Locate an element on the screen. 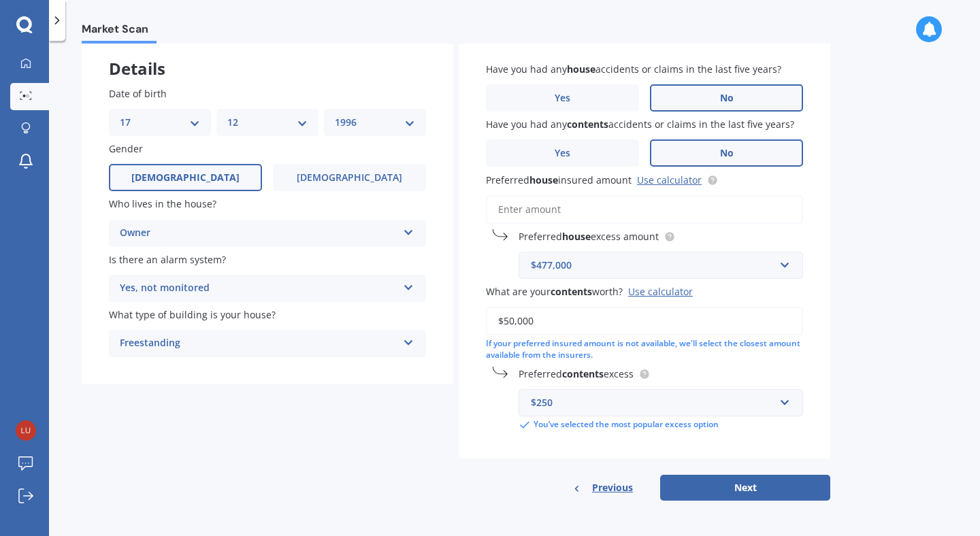 This screenshot has width=980, height=536. div: Freestanding is located at coordinates (258, 344).